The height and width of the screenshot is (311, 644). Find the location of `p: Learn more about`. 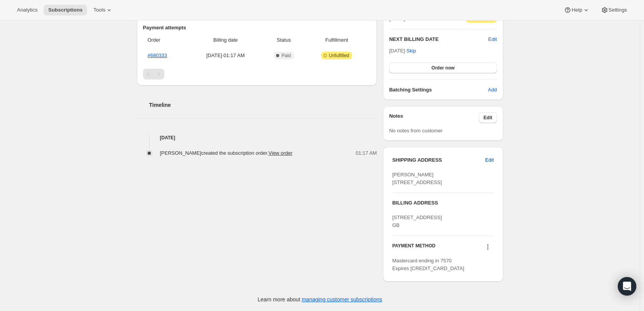

p: Learn more about is located at coordinates (320, 300).